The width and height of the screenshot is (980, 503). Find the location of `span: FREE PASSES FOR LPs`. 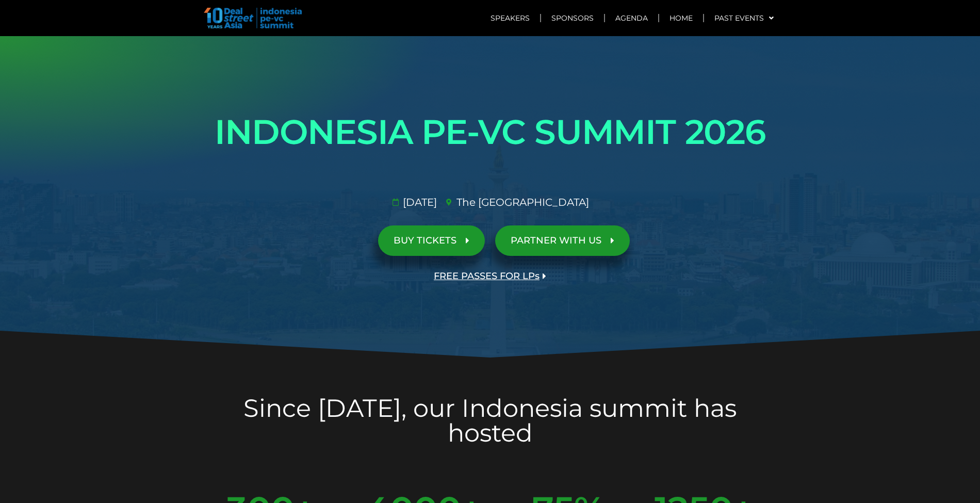

span: FREE PASSES FOR LPs is located at coordinates (487, 276).